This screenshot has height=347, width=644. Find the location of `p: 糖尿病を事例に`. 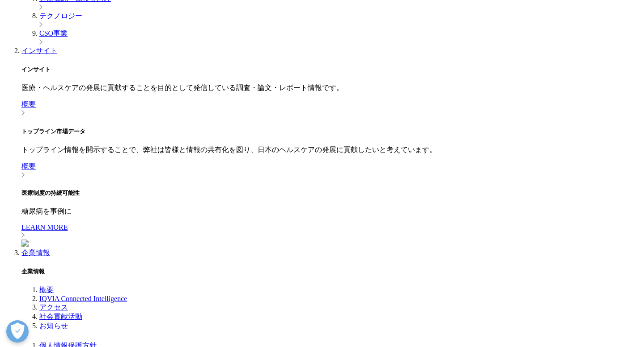

p: 糖尿病を事例に is located at coordinates (331, 212).